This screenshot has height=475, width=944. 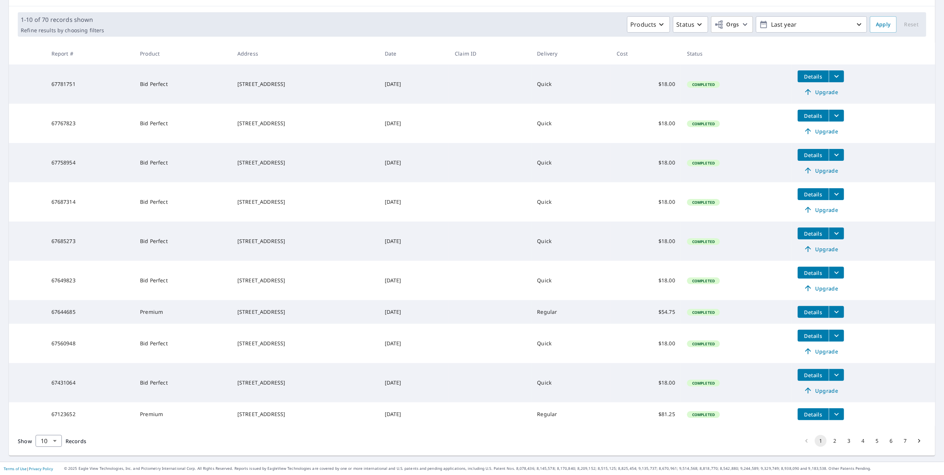 What do you see at coordinates (90, 53) in the screenshot?
I see `th: Report #` at bounding box center [90, 53].